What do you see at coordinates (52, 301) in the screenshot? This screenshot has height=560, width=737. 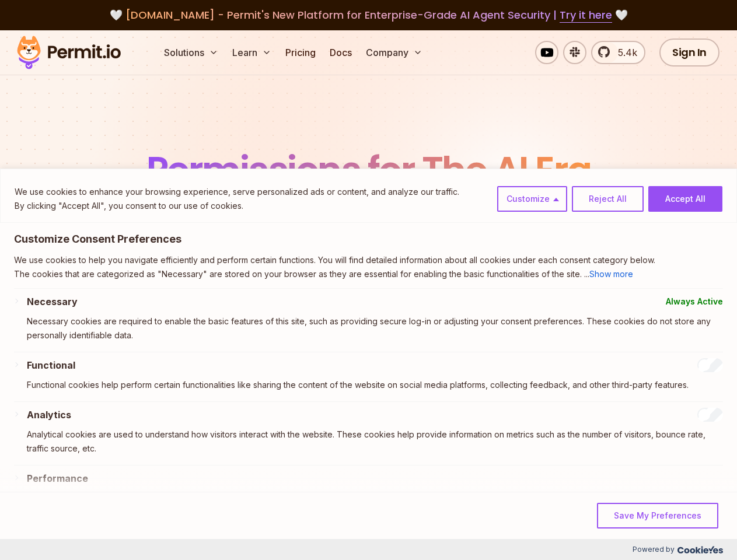 I see `button: Necessary` at bounding box center [52, 301].